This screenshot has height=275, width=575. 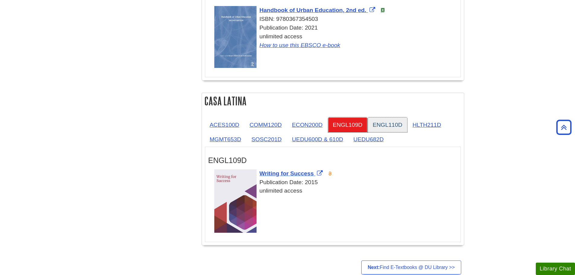 What do you see at coordinates (333, 101) in the screenshot?
I see `h2: Casa Latina` at bounding box center [333, 101].